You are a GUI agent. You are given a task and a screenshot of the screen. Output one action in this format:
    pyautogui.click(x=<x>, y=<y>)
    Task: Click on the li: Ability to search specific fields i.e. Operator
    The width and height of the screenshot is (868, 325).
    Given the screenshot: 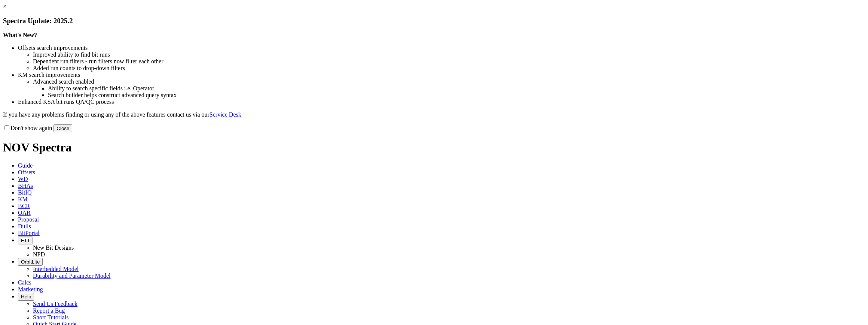 What is the action you would take?
    pyautogui.click(x=456, y=88)
    